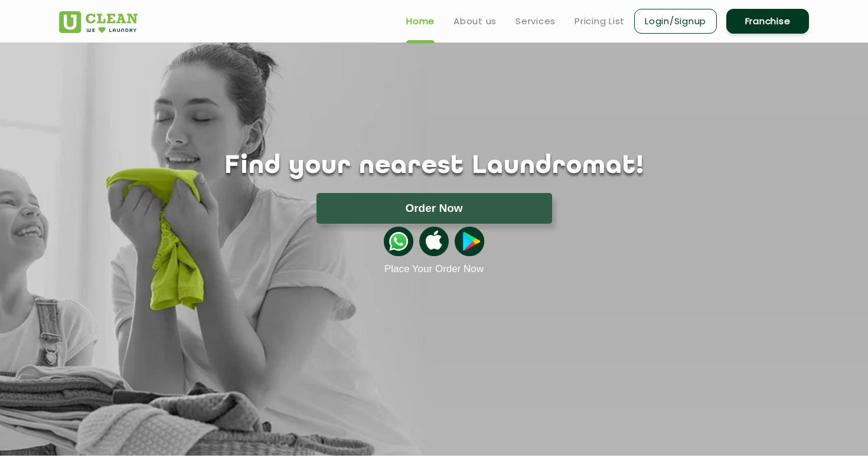 This screenshot has width=868, height=471. I want to click on a: Login/Signup, so click(676, 21).